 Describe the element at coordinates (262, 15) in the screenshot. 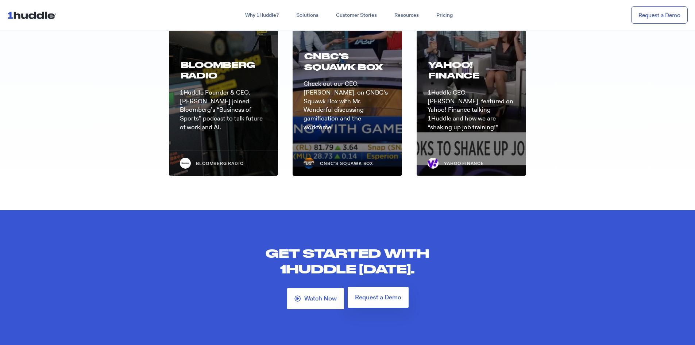

I see `a: Why 1Huddle?` at that location.